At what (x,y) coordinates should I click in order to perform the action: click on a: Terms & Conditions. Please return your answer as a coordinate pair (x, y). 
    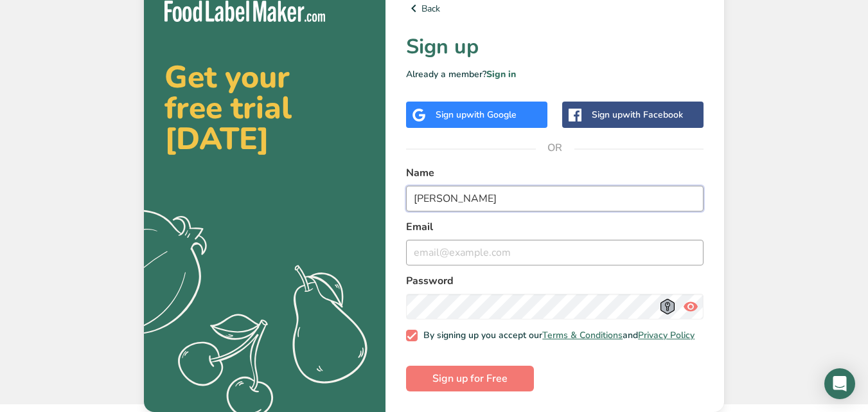
    Looking at the image, I should click on (582, 335).